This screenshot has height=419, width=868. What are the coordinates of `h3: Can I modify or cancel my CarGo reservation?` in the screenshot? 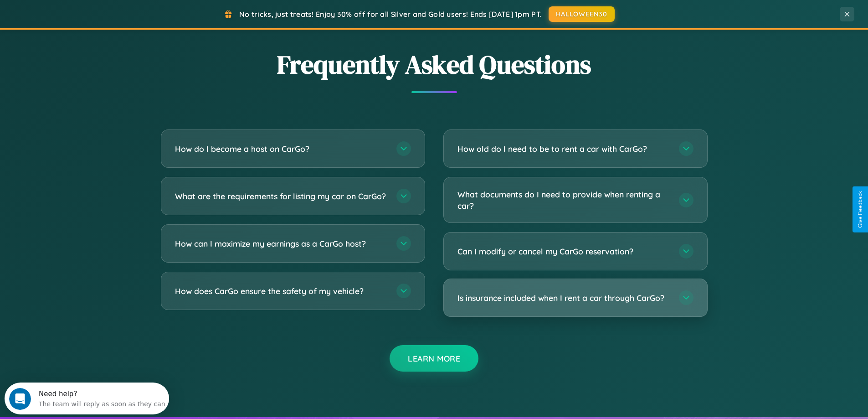 It's located at (563, 251).